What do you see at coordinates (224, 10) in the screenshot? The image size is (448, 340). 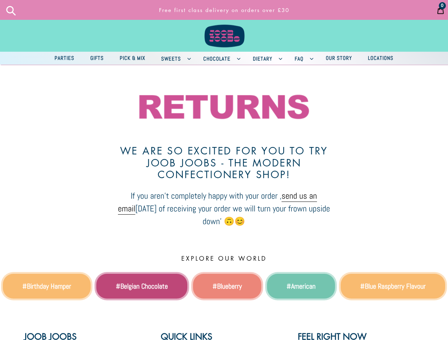 I see `p: Free first class delivery on orders over £30` at bounding box center [224, 10].